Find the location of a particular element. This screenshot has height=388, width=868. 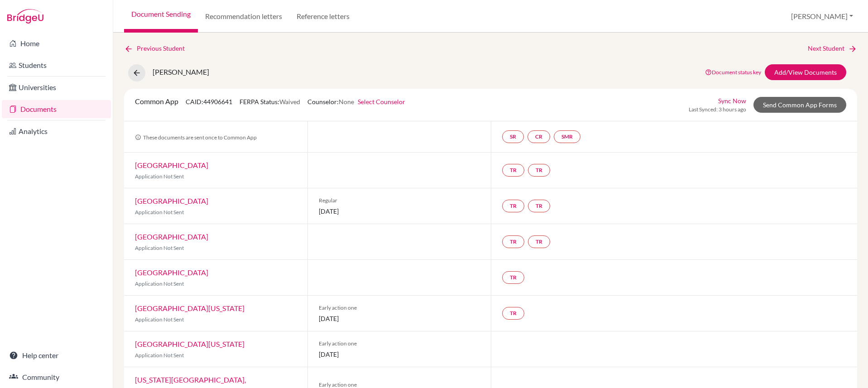

span: Regular is located at coordinates (400, 201).